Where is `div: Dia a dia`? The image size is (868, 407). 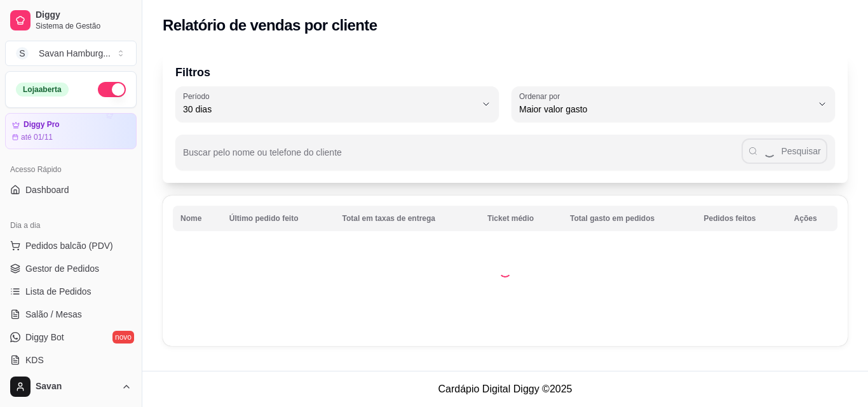
div: Dia a dia is located at coordinates (71, 226).